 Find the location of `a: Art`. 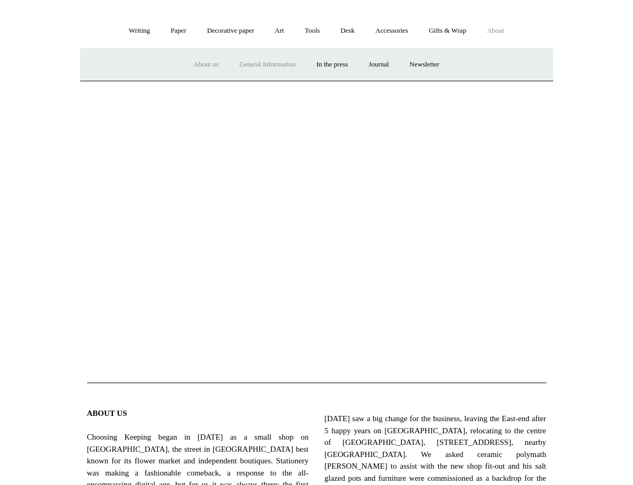

a: Art is located at coordinates (279, 31).